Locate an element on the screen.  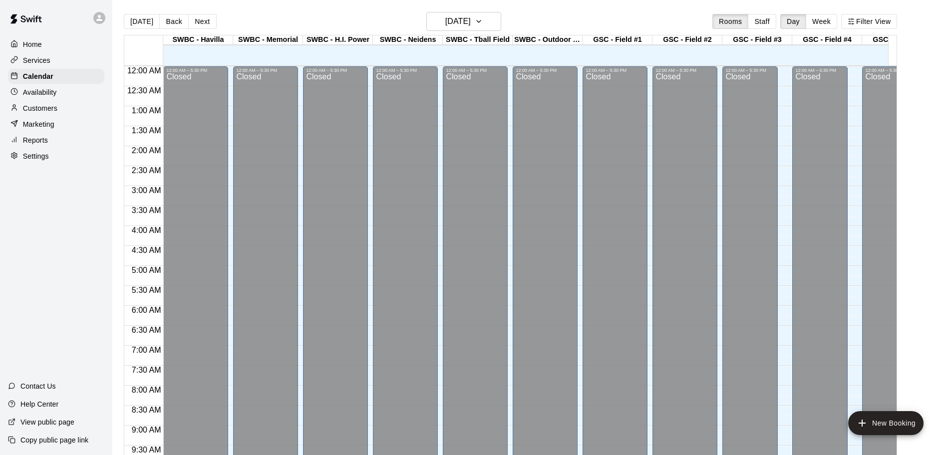
button: Day is located at coordinates (794, 21).